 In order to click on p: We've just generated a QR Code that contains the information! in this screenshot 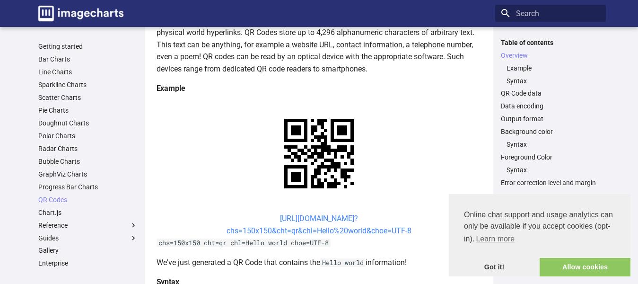, I will do `click(319, 262)`.